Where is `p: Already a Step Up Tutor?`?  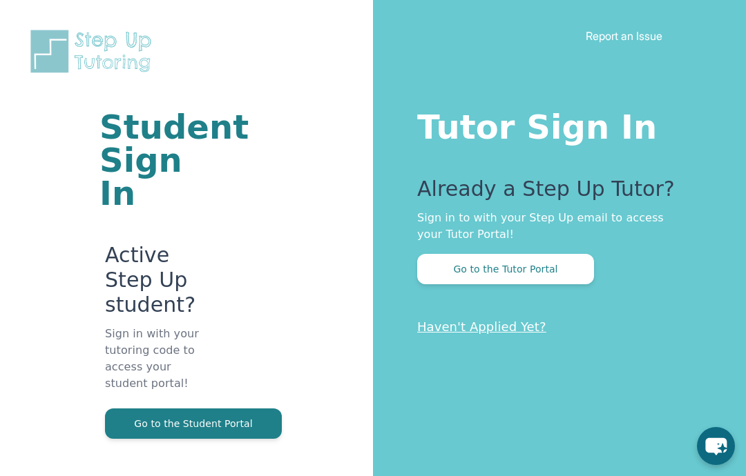 p: Already a Step Up Tutor? is located at coordinates (554, 193).